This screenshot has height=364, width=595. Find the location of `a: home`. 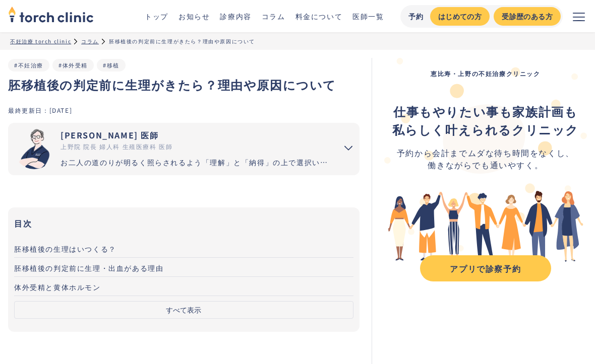

a: home is located at coordinates (51, 16).